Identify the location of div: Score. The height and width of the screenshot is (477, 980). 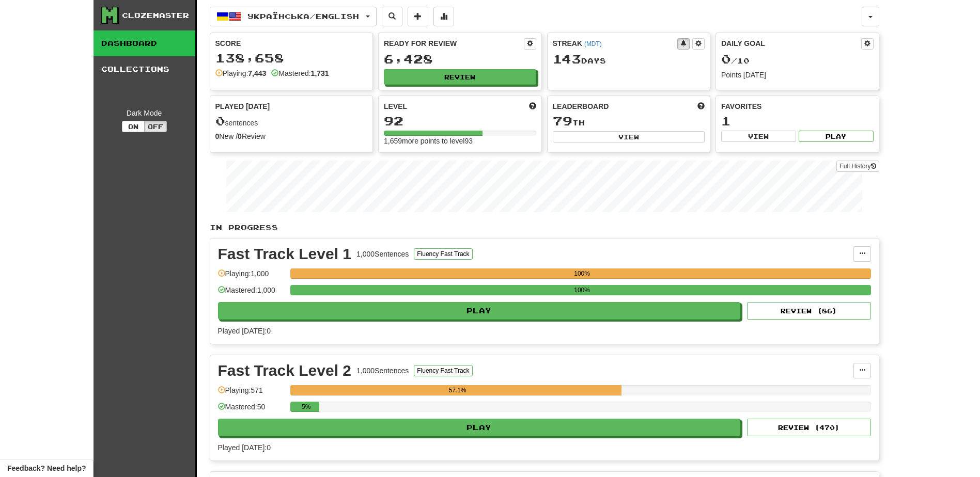
(291, 43).